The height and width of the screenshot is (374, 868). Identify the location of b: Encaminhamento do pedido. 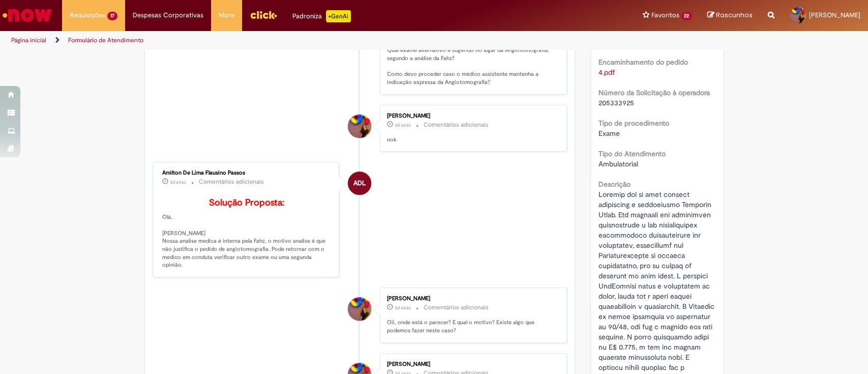
(644, 62).